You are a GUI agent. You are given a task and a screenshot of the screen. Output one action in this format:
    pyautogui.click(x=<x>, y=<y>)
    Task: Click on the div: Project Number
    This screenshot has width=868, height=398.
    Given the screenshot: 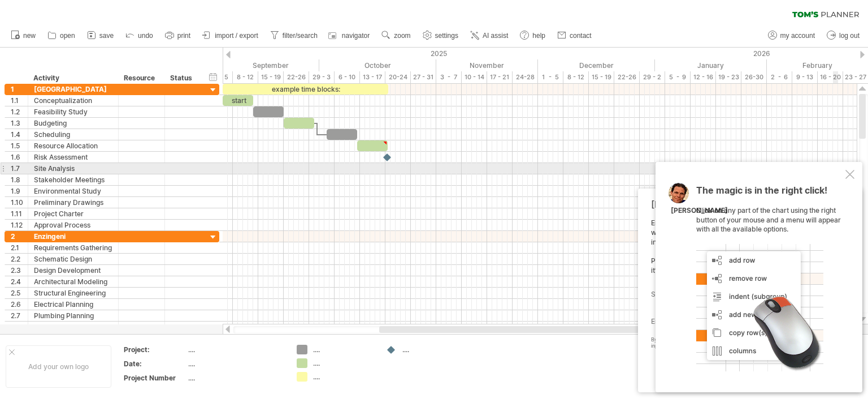 What is the action you would take?
    pyautogui.click(x=155, y=378)
    